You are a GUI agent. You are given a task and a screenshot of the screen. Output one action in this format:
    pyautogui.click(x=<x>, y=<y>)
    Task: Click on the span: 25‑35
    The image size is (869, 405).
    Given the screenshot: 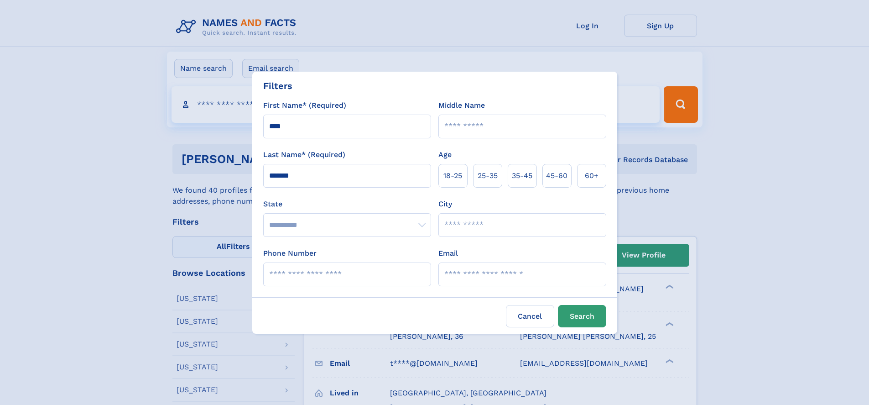 What is the action you would take?
    pyautogui.click(x=488, y=176)
    